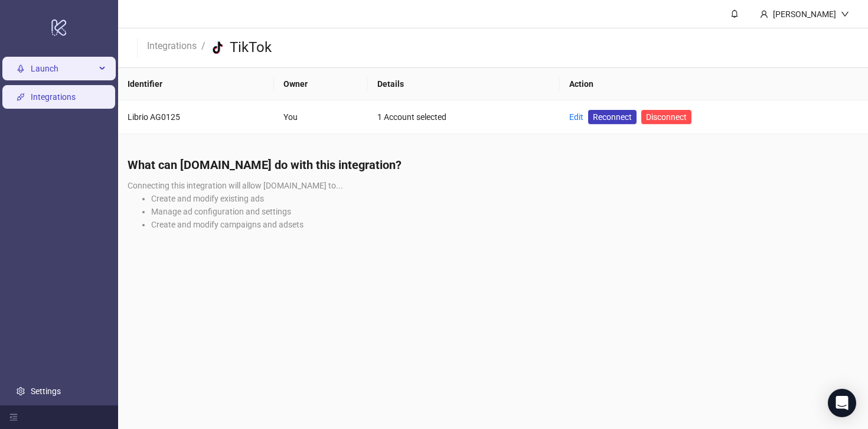 The height and width of the screenshot is (429, 868). What do you see at coordinates (14, 417) in the screenshot?
I see `span: menu-fold` at bounding box center [14, 417].